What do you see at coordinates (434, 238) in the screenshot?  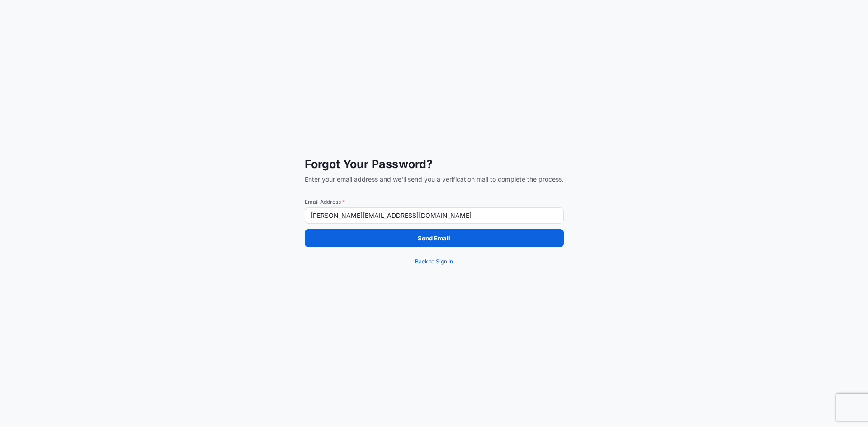 I see `p: Send Email` at bounding box center [434, 238].